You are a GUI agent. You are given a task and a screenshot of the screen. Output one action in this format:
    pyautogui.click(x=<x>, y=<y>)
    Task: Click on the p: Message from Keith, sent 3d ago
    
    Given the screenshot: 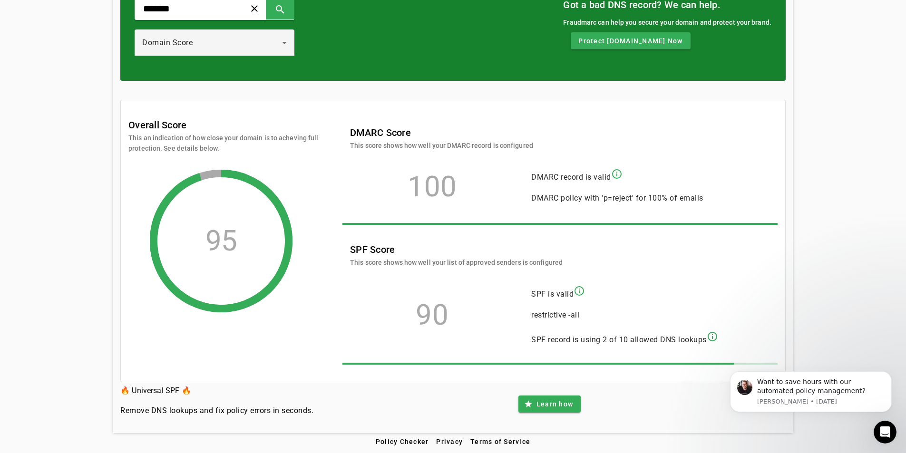 What is the action you would take?
    pyautogui.click(x=105, y=45)
    